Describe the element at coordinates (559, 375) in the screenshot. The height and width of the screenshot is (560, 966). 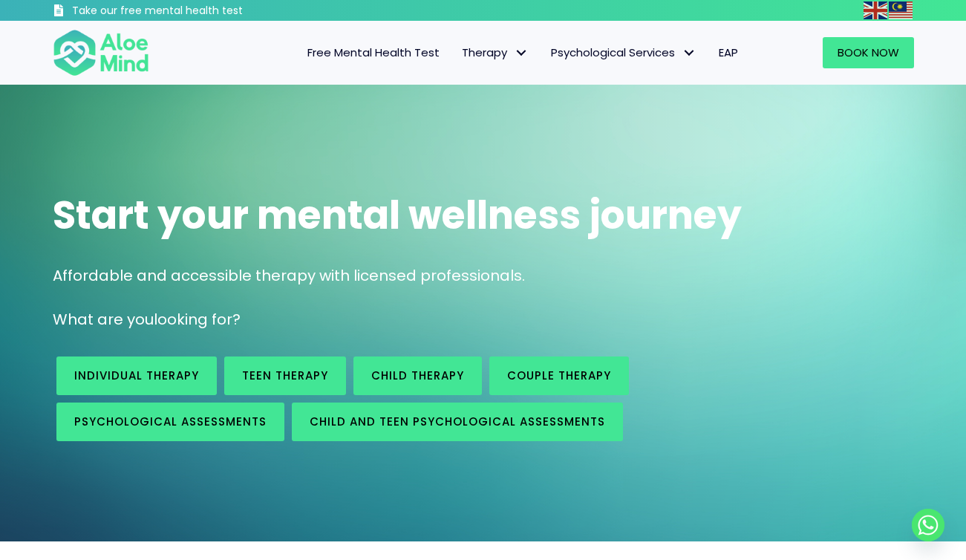
I see `span: Couple therapy` at that location.